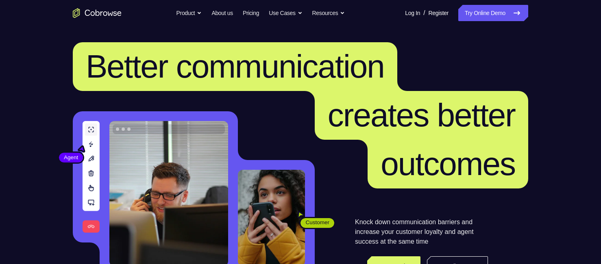  What do you see at coordinates (235, 66) in the screenshot?
I see `span: Better communication` at bounding box center [235, 66].